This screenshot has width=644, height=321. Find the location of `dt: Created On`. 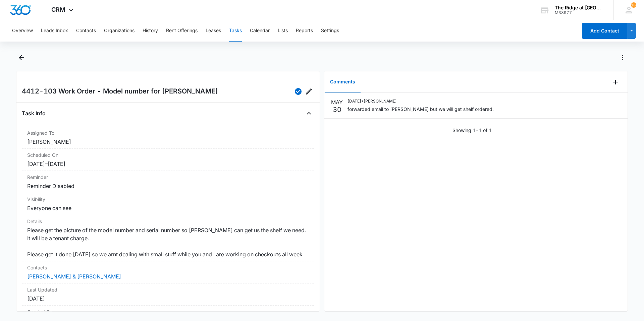

dt: Created On is located at coordinates (168, 312).